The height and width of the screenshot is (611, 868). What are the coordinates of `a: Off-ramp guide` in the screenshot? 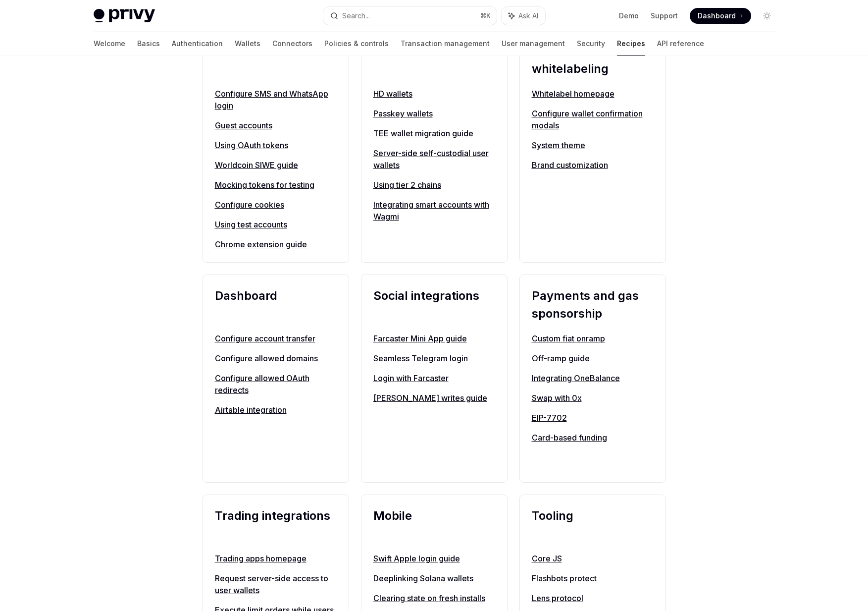 It's located at (593, 358).